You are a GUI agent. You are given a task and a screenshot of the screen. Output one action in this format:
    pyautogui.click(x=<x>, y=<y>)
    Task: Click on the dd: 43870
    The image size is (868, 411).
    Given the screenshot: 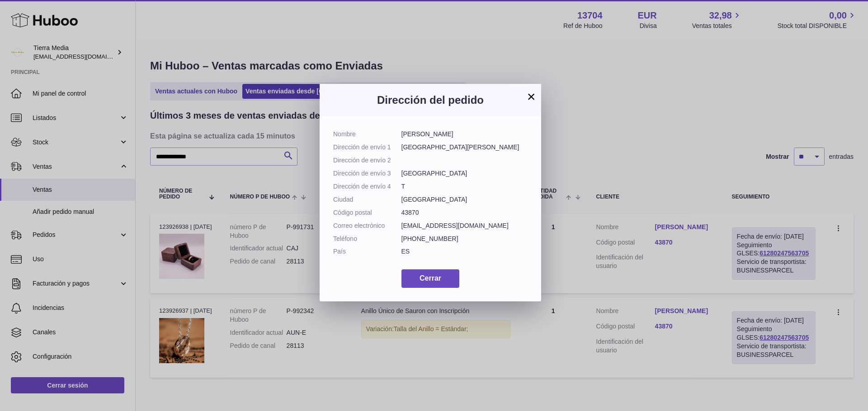 What is the action you would take?
    pyautogui.click(x=464, y=213)
    